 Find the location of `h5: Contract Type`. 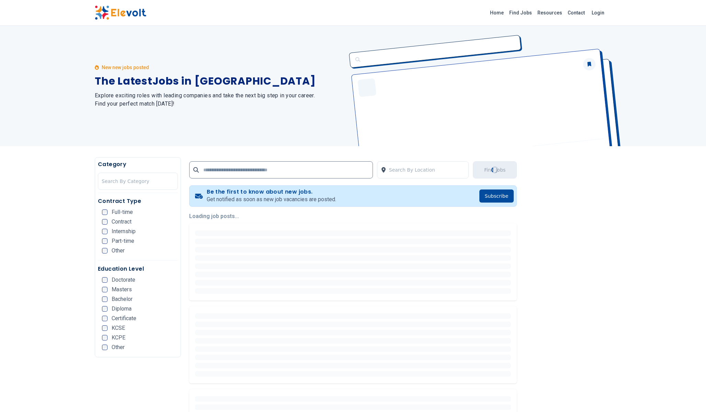

h5: Contract Type is located at coordinates (138, 201).